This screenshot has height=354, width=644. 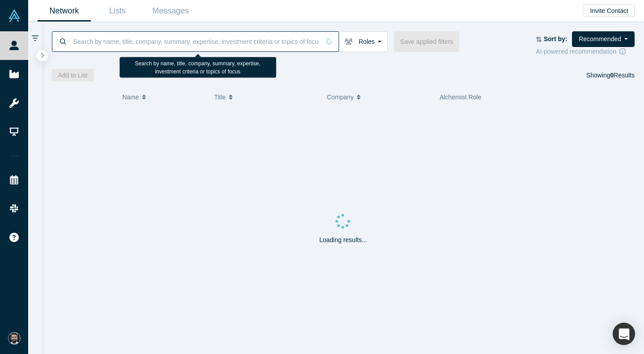 What do you see at coordinates (163, 97) in the screenshot?
I see `button: Name` at bounding box center [163, 97].